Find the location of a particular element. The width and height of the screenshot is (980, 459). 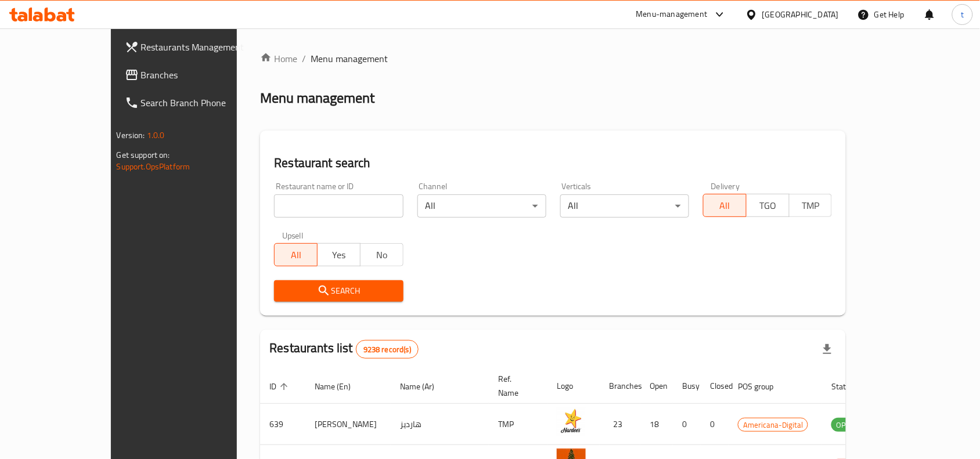

span: 9238 record(s) is located at coordinates (387, 350).